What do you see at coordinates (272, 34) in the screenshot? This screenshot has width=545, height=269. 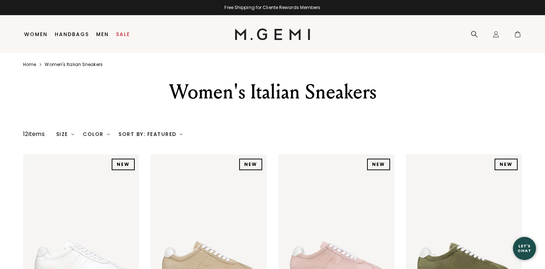 I see `img: M.Gemi` at bounding box center [272, 34].